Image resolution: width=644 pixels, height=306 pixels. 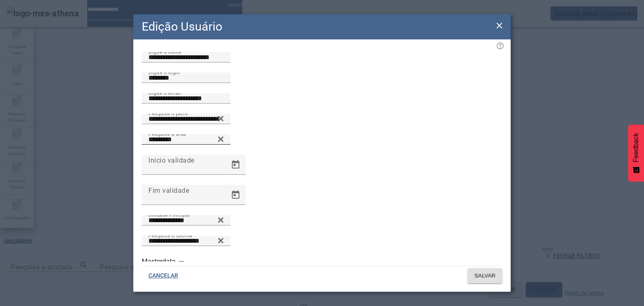 I want to click on mat-label: Digite o login, so click(x=164, y=72).